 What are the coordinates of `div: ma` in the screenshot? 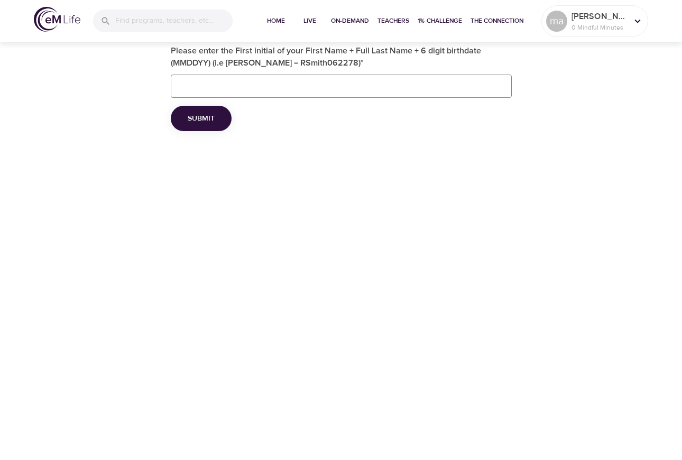 It's located at (557, 21).